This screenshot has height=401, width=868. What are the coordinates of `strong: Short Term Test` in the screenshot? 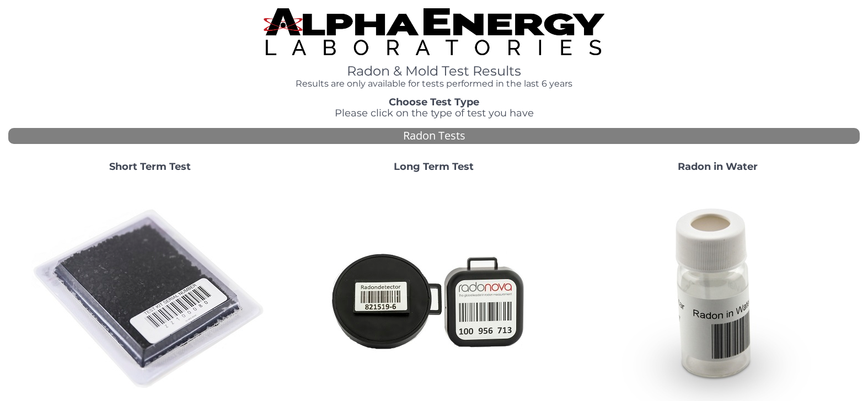 It's located at (150, 167).